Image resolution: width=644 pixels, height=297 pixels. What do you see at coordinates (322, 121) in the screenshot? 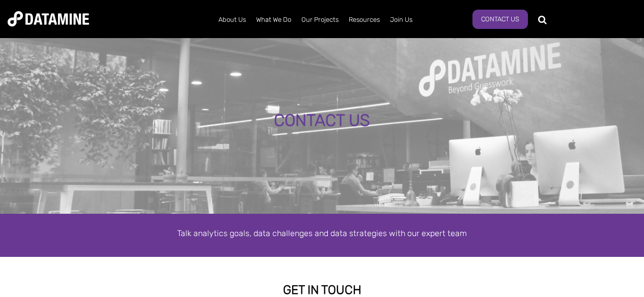
I see `div: CONTACT US` at bounding box center [322, 121].